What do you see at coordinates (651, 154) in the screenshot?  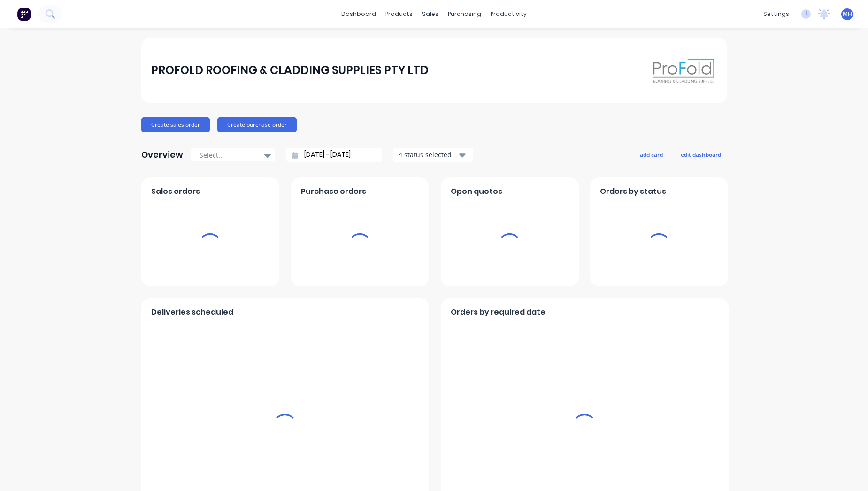 I see `button: add card` at bounding box center [651, 154].